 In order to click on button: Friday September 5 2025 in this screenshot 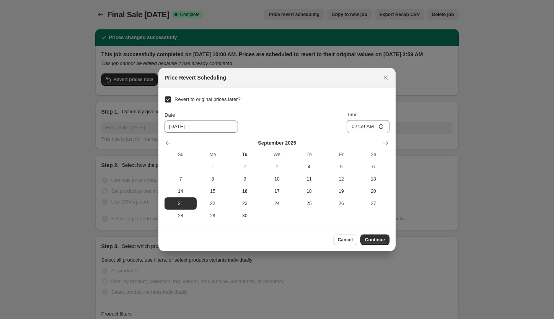, I will do `click(341, 167)`.